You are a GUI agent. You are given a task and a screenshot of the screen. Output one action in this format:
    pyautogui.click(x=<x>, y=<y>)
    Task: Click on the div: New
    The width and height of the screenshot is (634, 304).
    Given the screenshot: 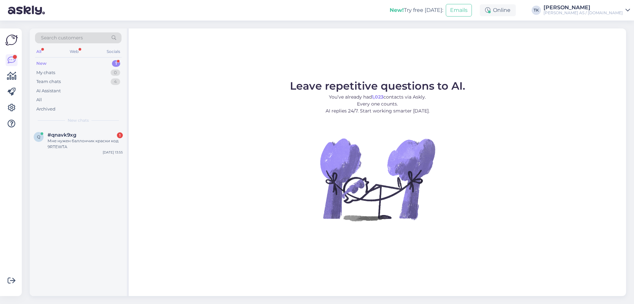 What is the action you would take?
    pyautogui.click(x=41, y=63)
    